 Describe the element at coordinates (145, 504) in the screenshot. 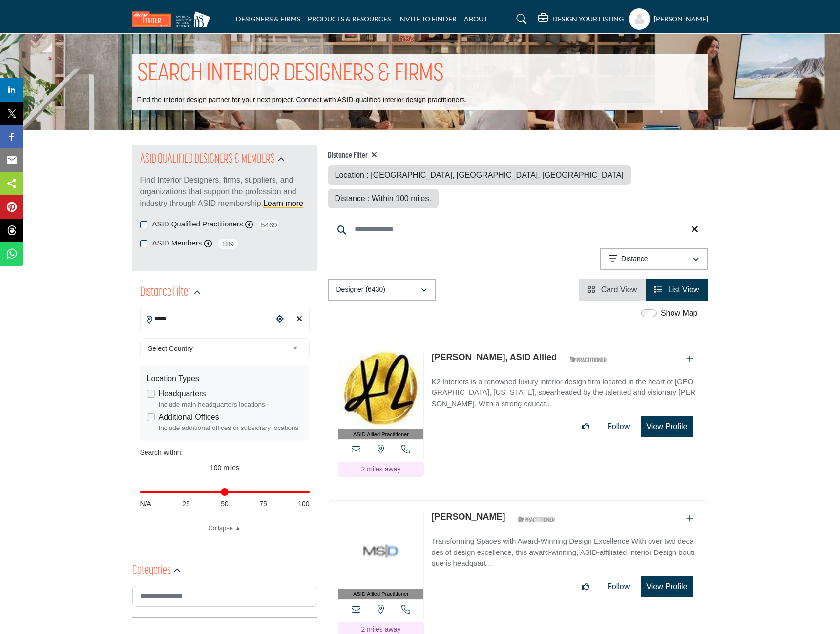

I see `span: N/A` at that location.